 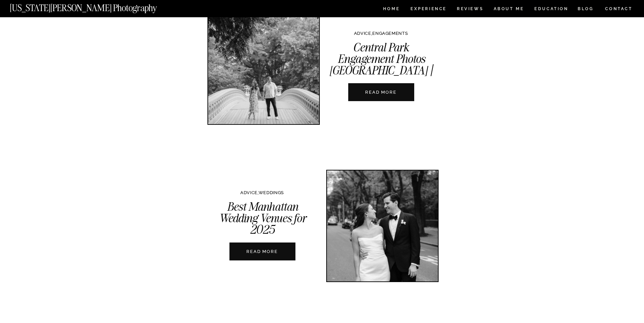 I want to click on nav: Experience, so click(x=428, y=10).